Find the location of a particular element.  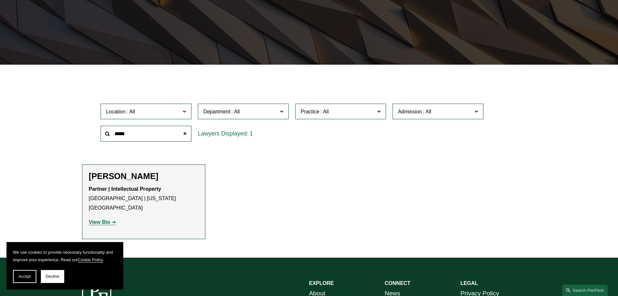

p: We use cookies to provide necessary functionality and improve your experience. Read our . is located at coordinates (65, 256).